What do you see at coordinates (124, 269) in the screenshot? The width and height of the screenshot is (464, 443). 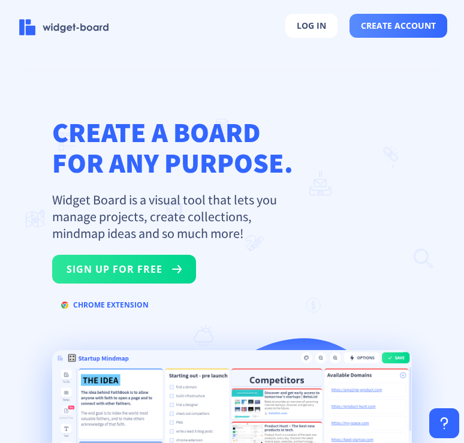 I see `button: sign up for free` at bounding box center [124, 269].